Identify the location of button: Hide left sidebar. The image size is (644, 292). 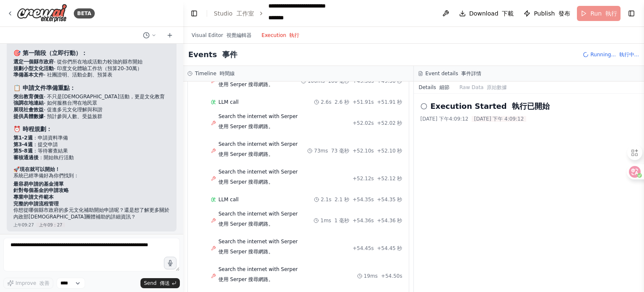
(194, 14).